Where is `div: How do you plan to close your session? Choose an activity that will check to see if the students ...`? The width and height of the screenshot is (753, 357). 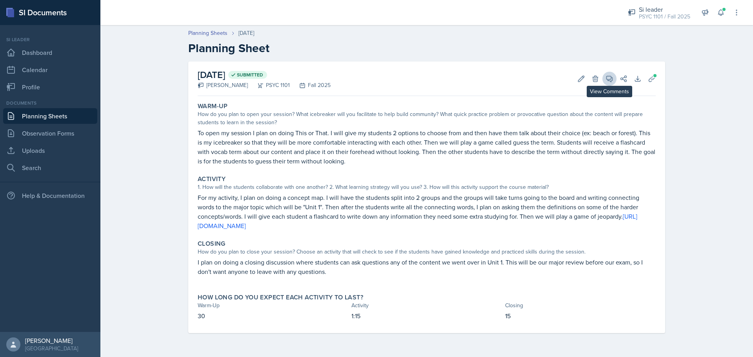 div: How do you plan to close your session? Choose an activity that will check to see if the students ... is located at coordinates (427, 252).